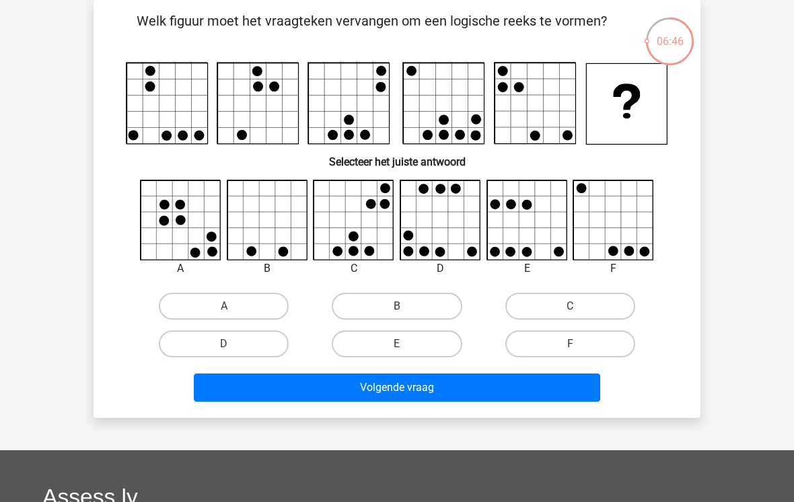  What do you see at coordinates (440, 269) in the screenshot?
I see `div: D` at bounding box center [440, 269].